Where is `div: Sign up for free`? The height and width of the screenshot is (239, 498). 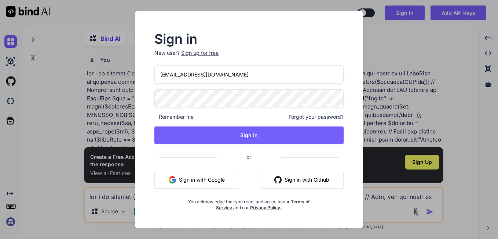 div: Sign up for free is located at coordinates (200, 53).